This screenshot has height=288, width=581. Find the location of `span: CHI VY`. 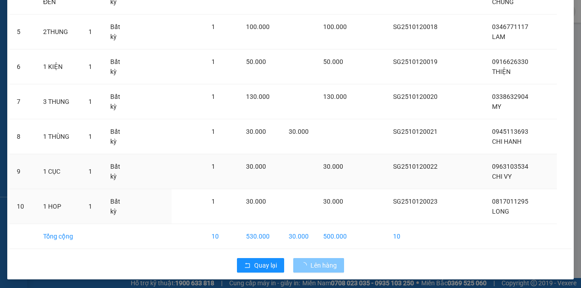

span: CHI VY is located at coordinates (501, 177).